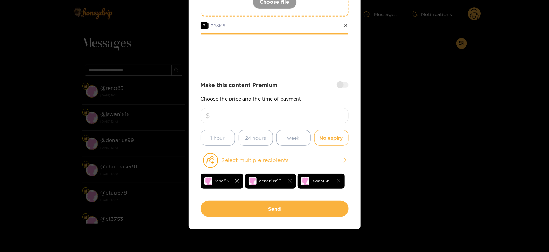 This screenshot has width=549, height=252. I want to click on span: 7.28 MB, so click(218, 25).